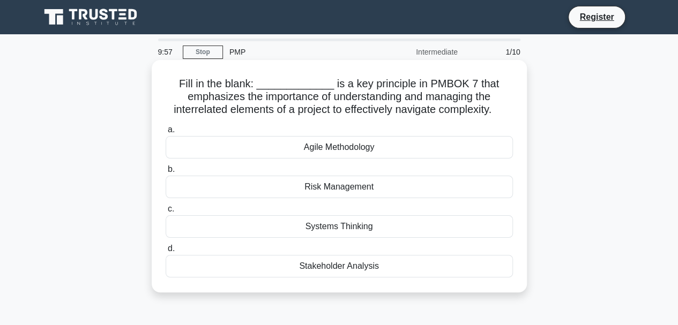 This screenshot has height=325, width=678. What do you see at coordinates (339, 97) in the screenshot?
I see `h5: Fill in the blank: _____________ is a key principle in PMBOK 7 that emphasizes the importance of ...` at bounding box center [339, 97].